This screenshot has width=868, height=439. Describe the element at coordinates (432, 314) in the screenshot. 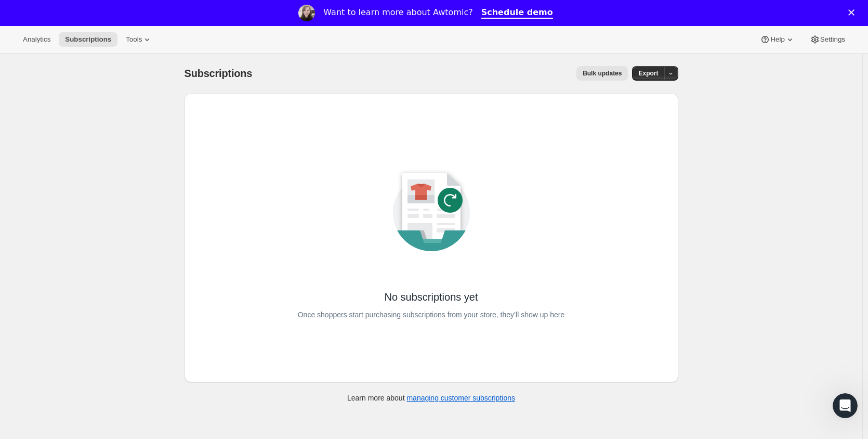

I see `p: Once shoppers start purchasing subscriptions from your store, they’ll show up here` at that location.